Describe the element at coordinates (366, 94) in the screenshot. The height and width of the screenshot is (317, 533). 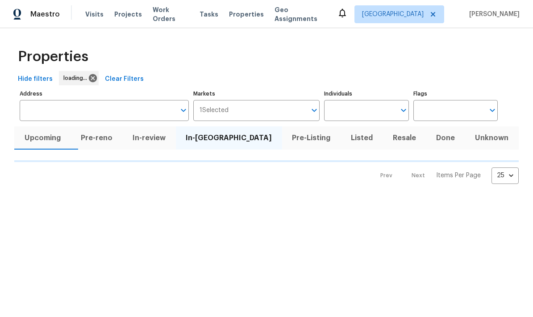
I see `label: Individuals` at that location.